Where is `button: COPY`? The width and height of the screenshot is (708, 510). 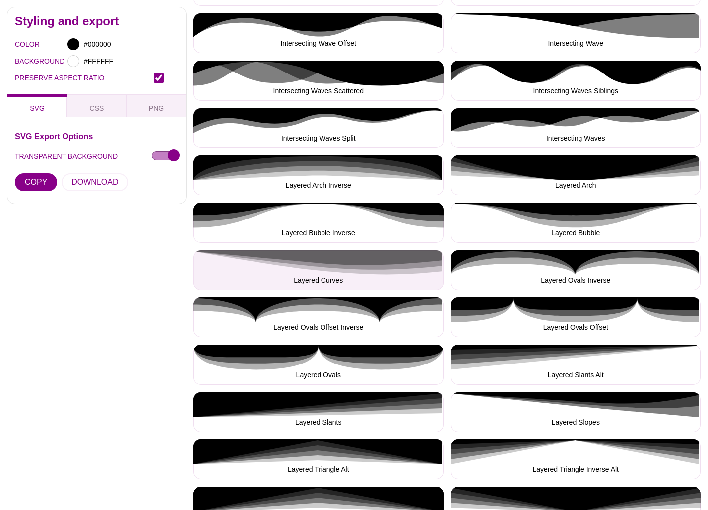 button: COPY is located at coordinates (36, 182).